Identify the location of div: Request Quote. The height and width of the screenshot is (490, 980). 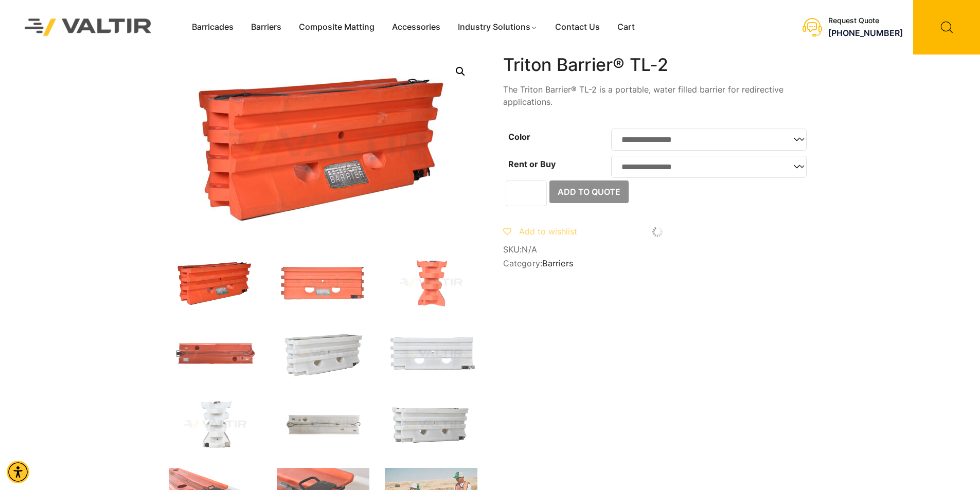
(865, 21).